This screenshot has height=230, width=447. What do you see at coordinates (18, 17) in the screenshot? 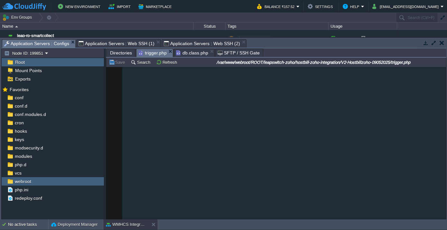
I see `button: Env Groups` at bounding box center [18, 17].